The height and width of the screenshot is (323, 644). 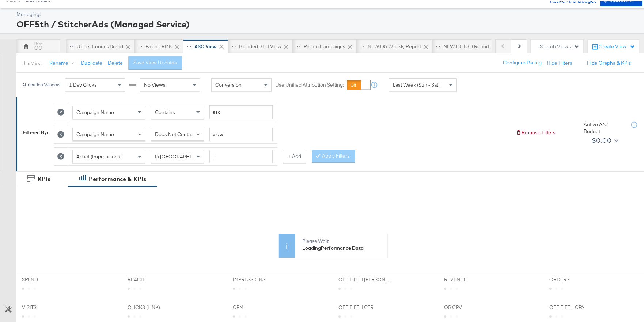 What do you see at coordinates (536, 131) in the screenshot?
I see `button: Remove Filters` at bounding box center [536, 131].